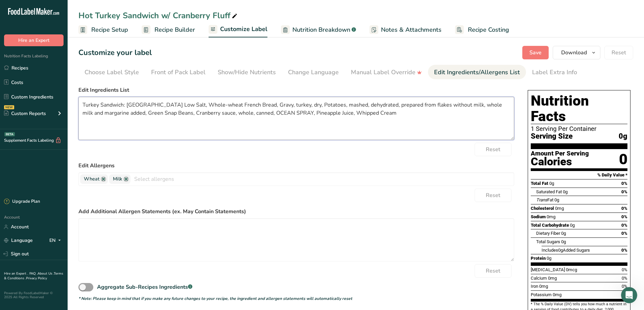  What do you see at coordinates (175, 30) in the screenshot?
I see `span: Recipe Builder` at bounding box center [175, 30].